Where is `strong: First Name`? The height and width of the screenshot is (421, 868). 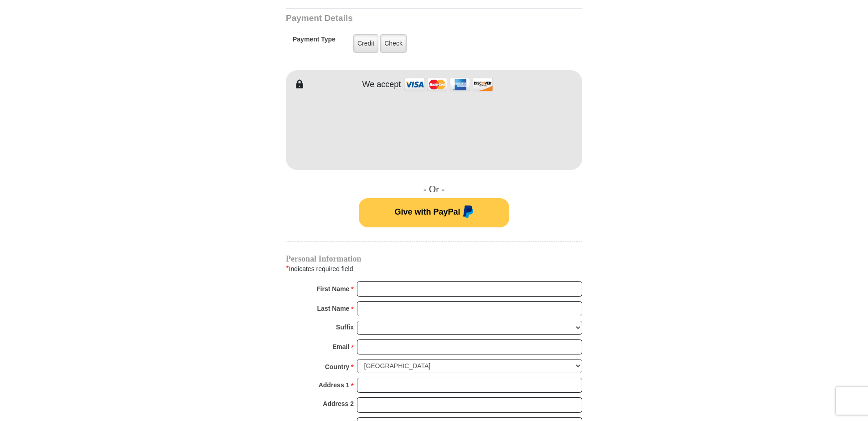
strong: First Name is located at coordinates (333, 289).